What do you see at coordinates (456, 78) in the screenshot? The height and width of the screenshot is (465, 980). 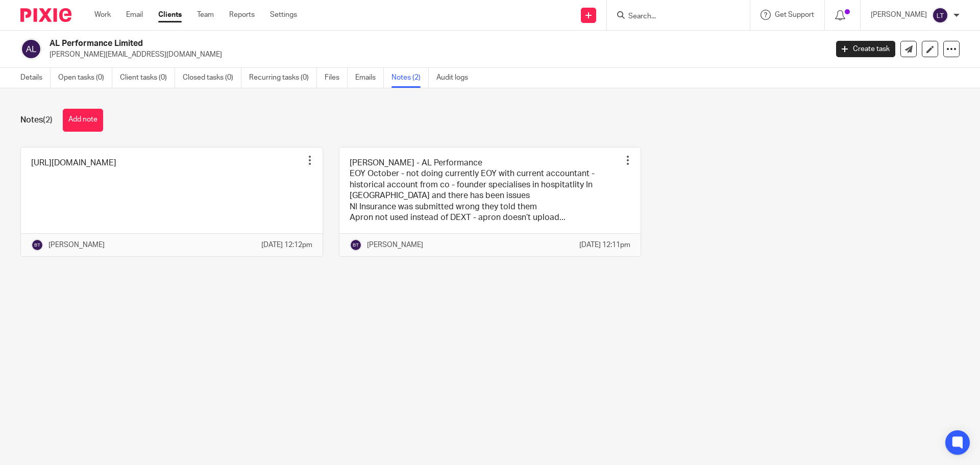 I see `a: Audit logs` at bounding box center [456, 78].